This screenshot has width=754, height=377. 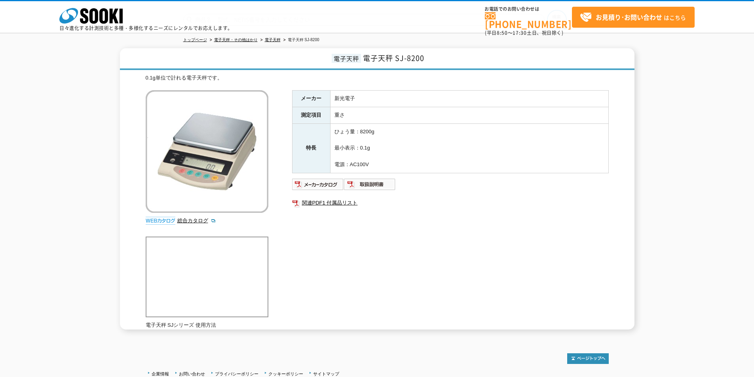 I want to click on a: 総合カタログ, so click(x=197, y=221).